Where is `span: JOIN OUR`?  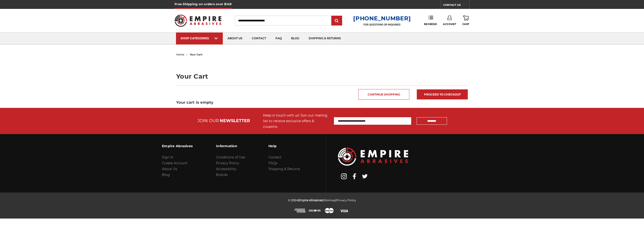 span: JOIN OUR is located at coordinates (208, 121).